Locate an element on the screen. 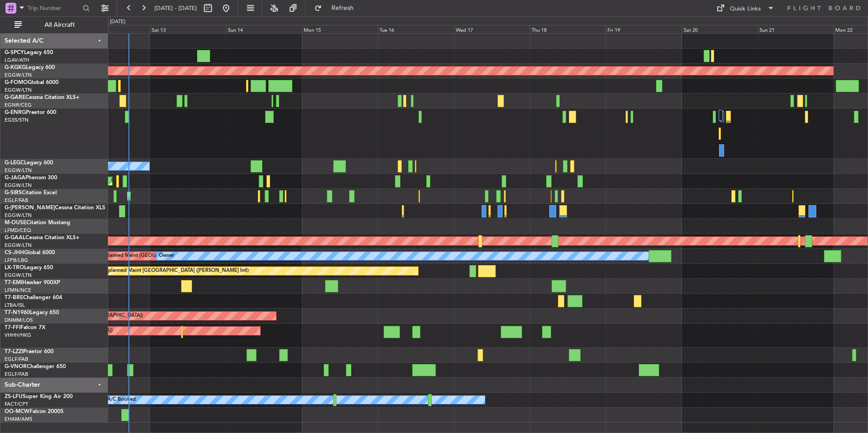  input: Trip Number is located at coordinates (54, 8).